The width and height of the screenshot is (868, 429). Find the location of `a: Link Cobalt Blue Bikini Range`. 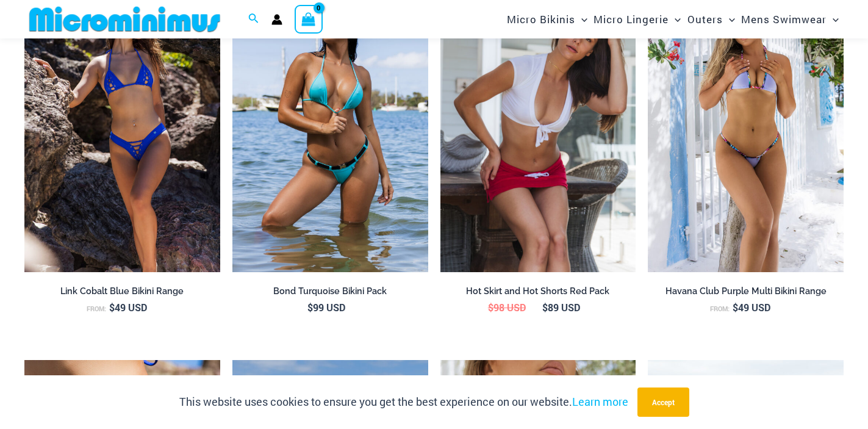

a: Link Cobalt Blue Bikini Range is located at coordinates (122, 293).